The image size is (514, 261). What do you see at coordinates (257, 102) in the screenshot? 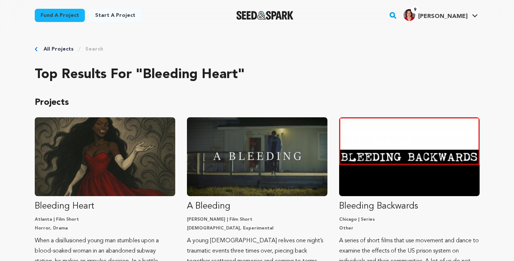
I see `p: Projects` at bounding box center [257, 102].